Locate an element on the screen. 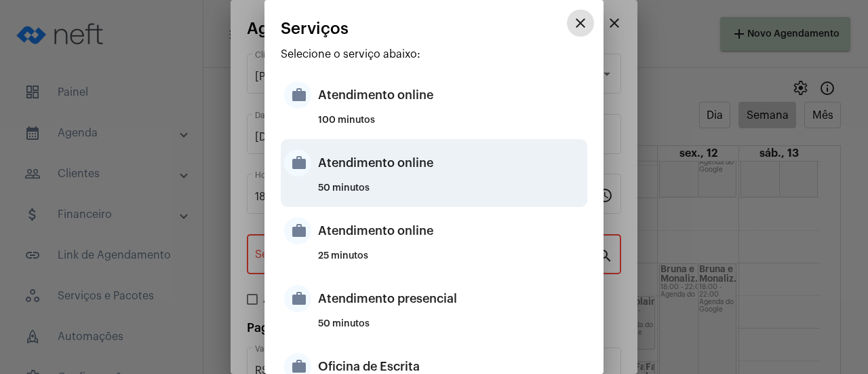 The height and width of the screenshot is (374, 868). div: 25 minutos is located at coordinates (451, 261).